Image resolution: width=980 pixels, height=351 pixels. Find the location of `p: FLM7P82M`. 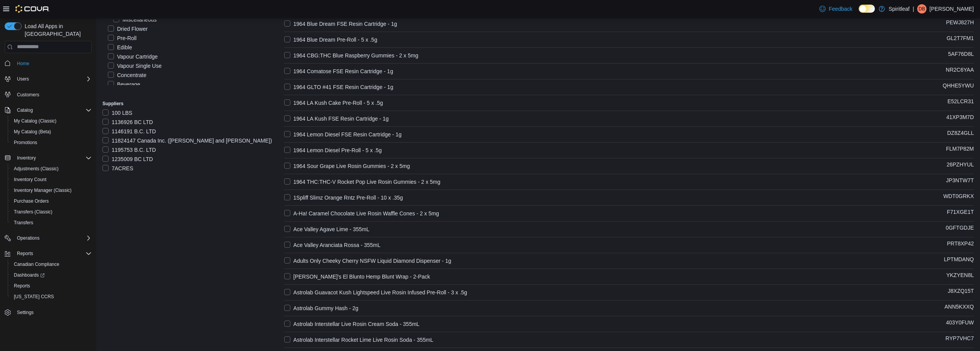

p: FLM7P82M is located at coordinates (960, 150).